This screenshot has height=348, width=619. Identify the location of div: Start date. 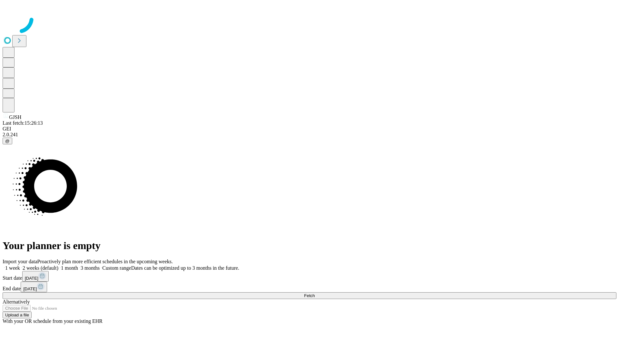
(309, 276).